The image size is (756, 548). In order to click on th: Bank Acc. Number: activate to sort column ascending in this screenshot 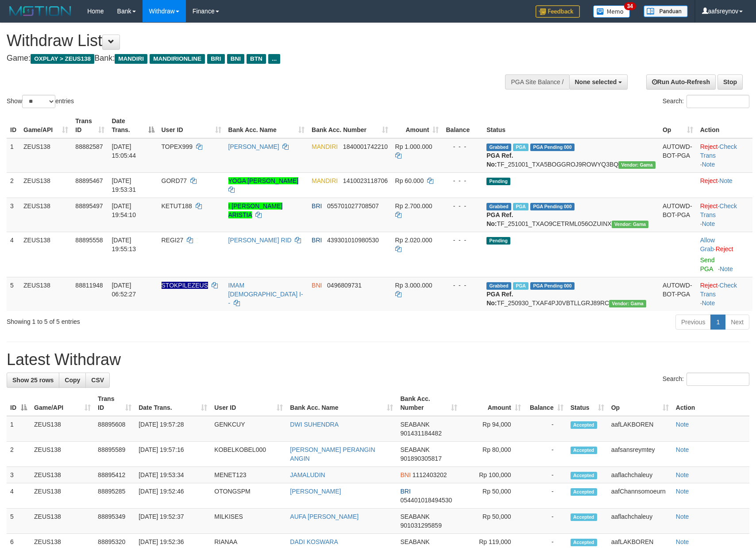, I will do `click(429, 403)`.